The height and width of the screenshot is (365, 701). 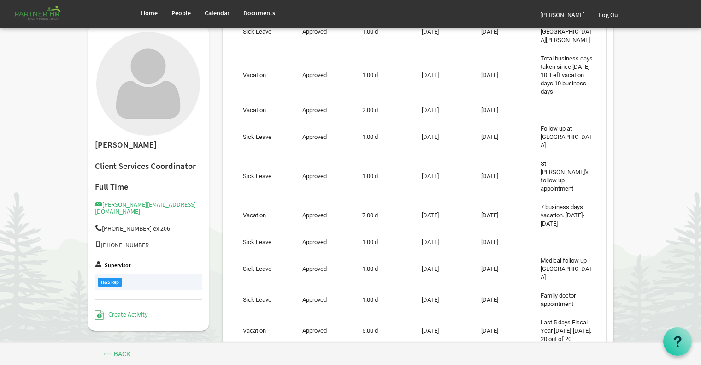 What do you see at coordinates (99, 314) in the screenshot?
I see `img: Create Activity` at bounding box center [99, 314].